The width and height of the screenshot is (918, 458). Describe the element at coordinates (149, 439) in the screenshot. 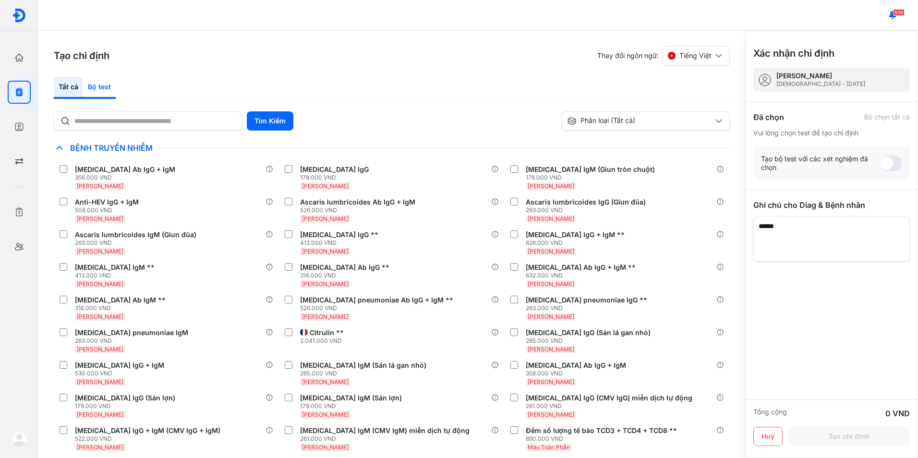

I see `div: 522.000 VND` at that location.